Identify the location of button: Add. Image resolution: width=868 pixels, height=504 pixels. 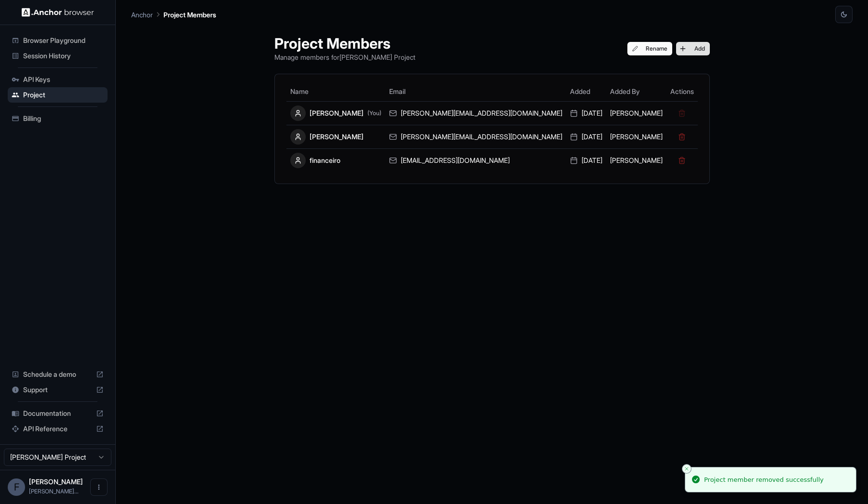
(693, 49).